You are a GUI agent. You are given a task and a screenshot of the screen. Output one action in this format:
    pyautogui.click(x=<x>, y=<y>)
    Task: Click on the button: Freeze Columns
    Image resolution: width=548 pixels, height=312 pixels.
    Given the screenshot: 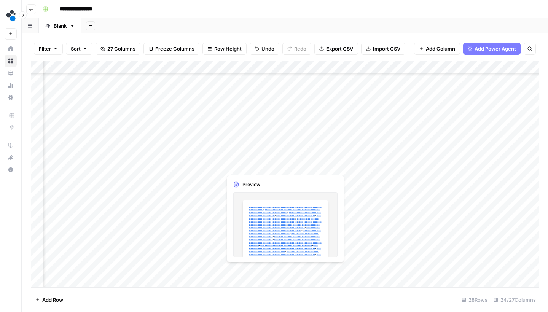 What is the action you would take?
    pyautogui.click(x=171, y=49)
    